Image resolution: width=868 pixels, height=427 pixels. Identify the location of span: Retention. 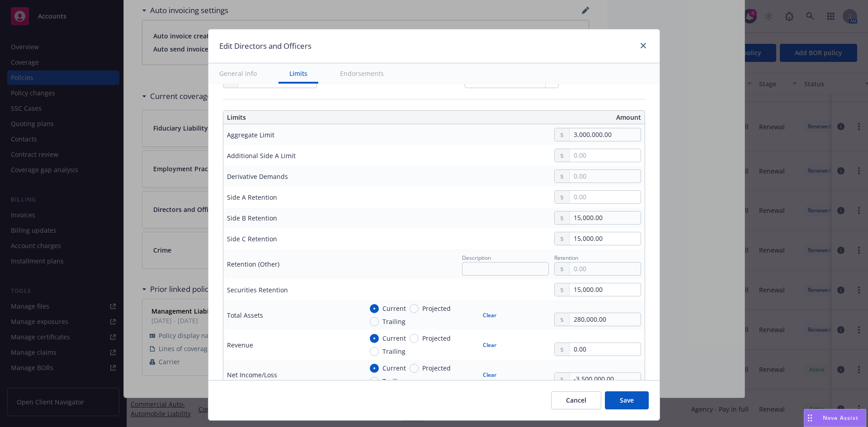
(566, 258).